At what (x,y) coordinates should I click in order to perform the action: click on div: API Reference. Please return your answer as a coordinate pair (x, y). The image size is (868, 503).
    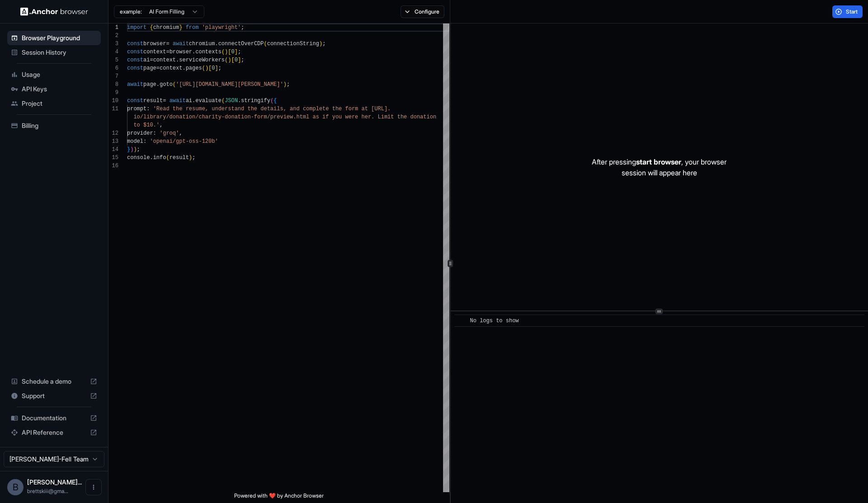
    Looking at the image, I should click on (54, 432).